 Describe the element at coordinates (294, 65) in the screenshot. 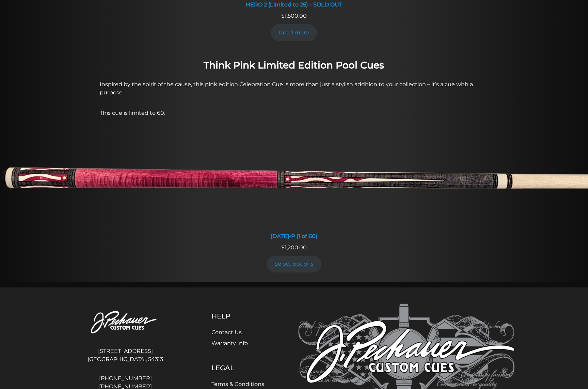

I see `strong: Think Pink Limited Edition Pool Cues` at that location.